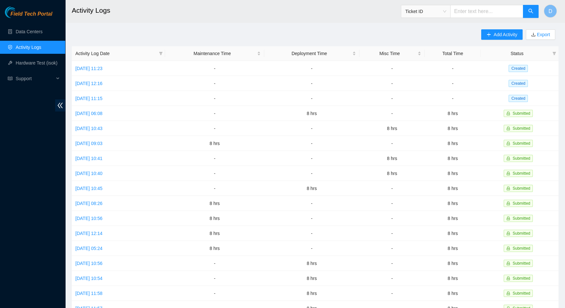 This screenshot has width=565, height=308. I want to click on button: search, so click(531, 11).